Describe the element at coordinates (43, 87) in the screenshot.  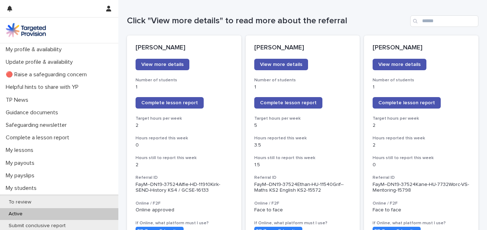
I see `p: Helpful hints to share with YP` at that location.